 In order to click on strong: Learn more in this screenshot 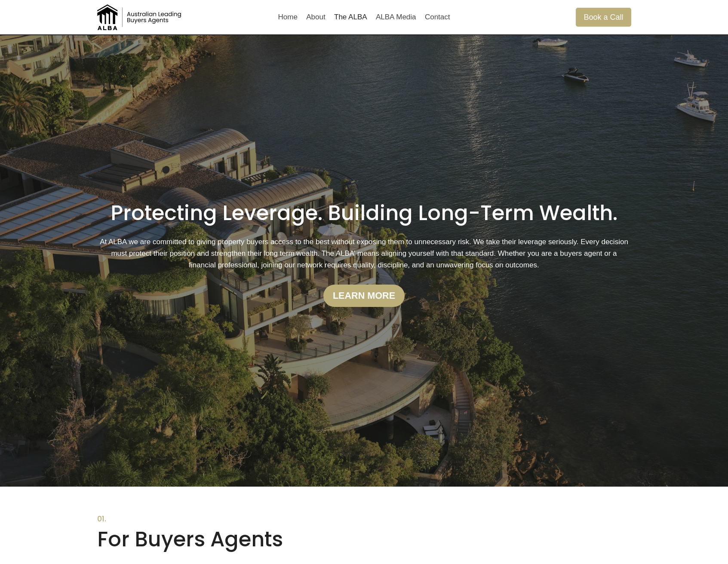, I will do `click(364, 295)`.